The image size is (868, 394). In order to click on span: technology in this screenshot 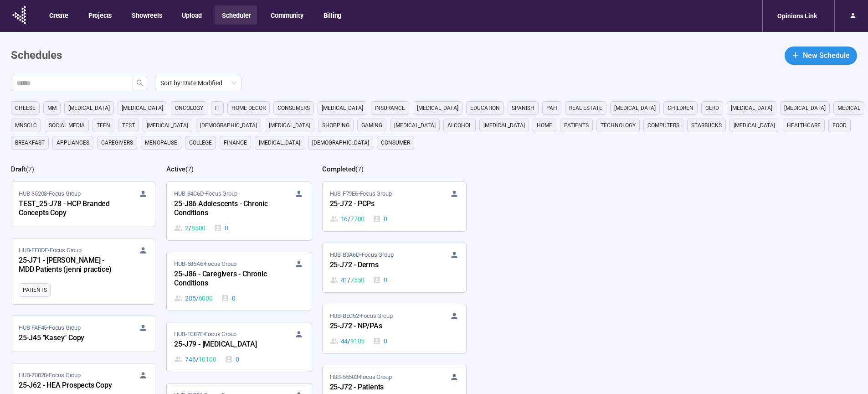, I will do `click(618, 125)`.